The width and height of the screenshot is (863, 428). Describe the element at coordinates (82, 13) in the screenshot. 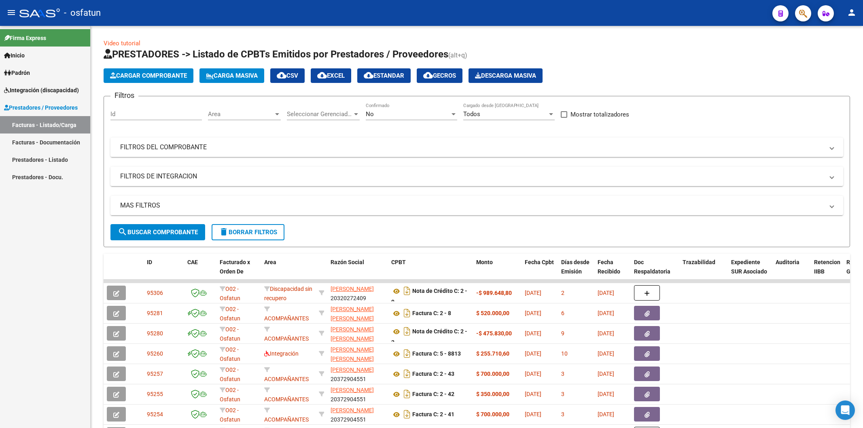

I see `span: - osfatun` at that location.